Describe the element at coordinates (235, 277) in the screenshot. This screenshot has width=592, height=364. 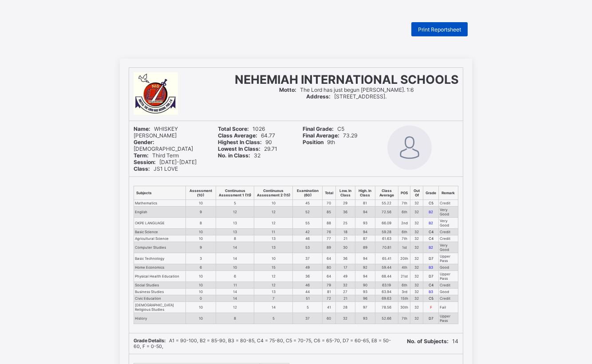
I see `td: 6` at that location.